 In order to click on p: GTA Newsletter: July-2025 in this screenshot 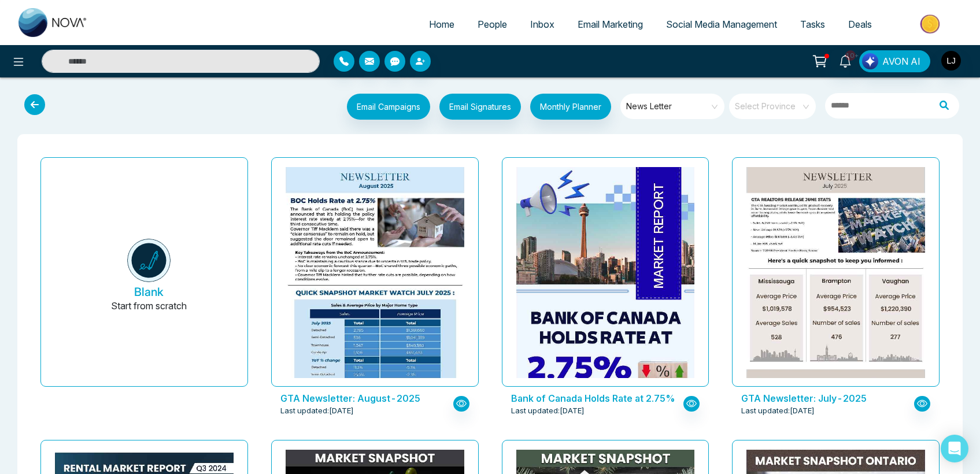, I will do `click(826, 398)`.